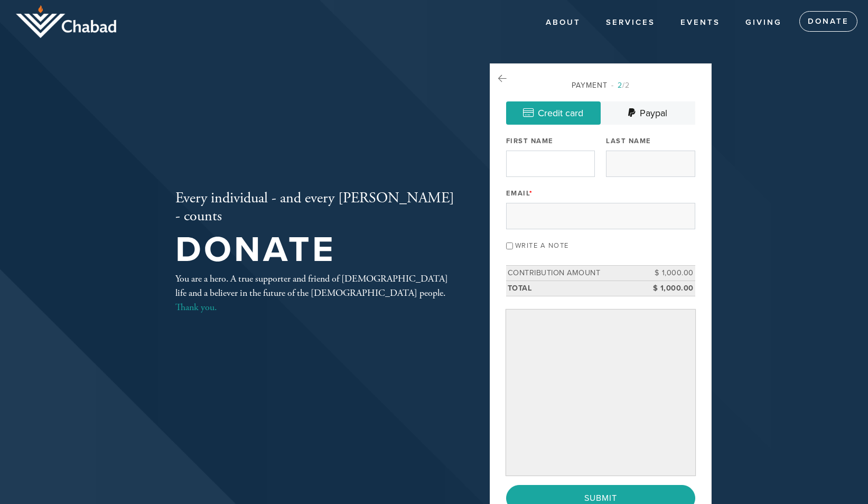 This screenshot has width=868, height=504. What do you see at coordinates (578, 288) in the screenshot?
I see `td: Total` at bounding box center [578, 288].